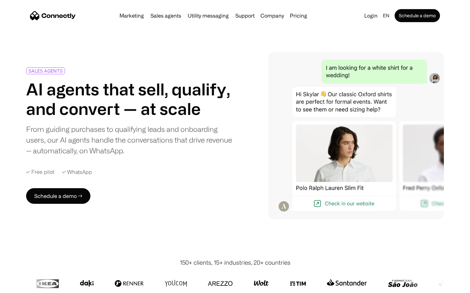 This screenshot has height=293, width=470. What do you see at coordinates (58, 196) in the screenshot?
I see `a: Schedule a demo →` at bounding box center [58, 196].